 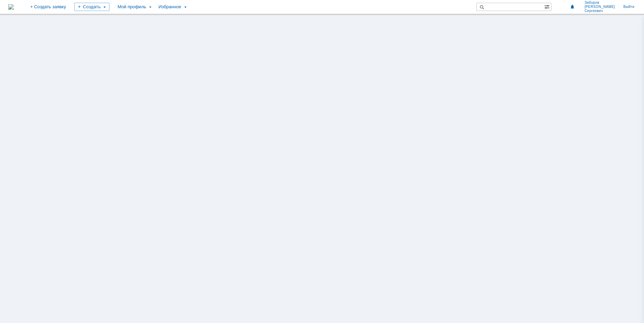 What do you see at coordinates (600, 3) in the screenshot?
I see `span: Зиборов` at bounding box center [600, 3].